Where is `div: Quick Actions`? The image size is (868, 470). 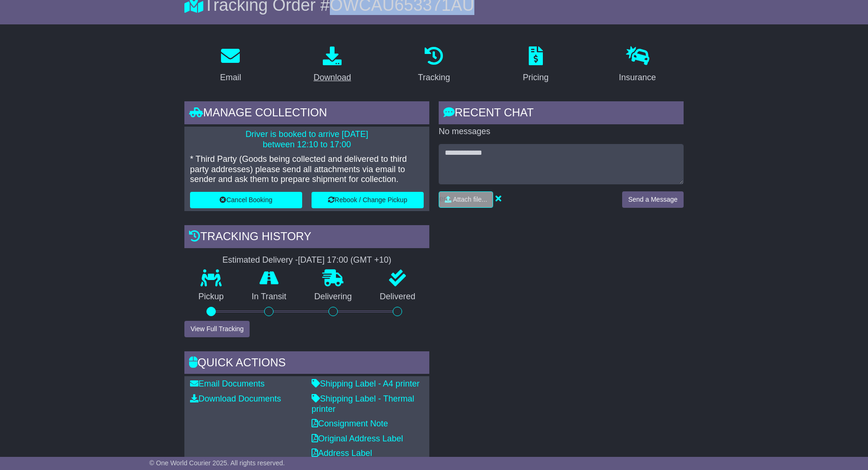
div: Quick Actions is located at coordinates (307, 364).